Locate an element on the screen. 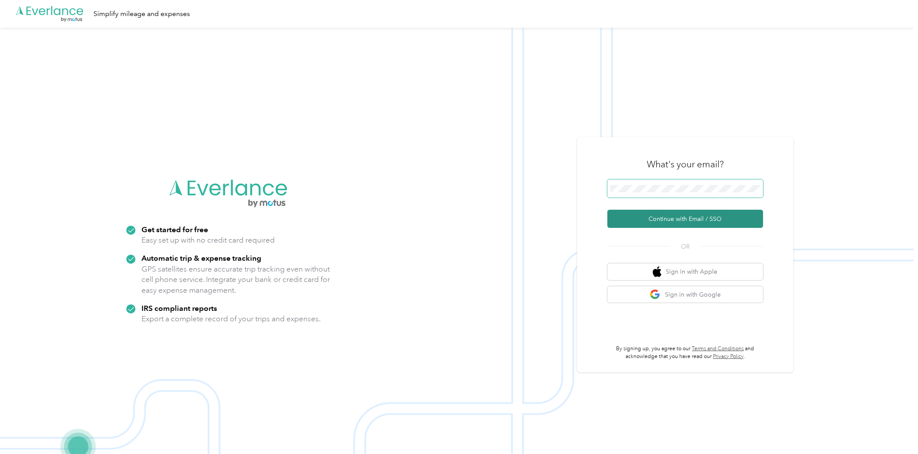 The image size is (918, 454). button: apple logoSign in with Apple is located at coordinates (685, 272).